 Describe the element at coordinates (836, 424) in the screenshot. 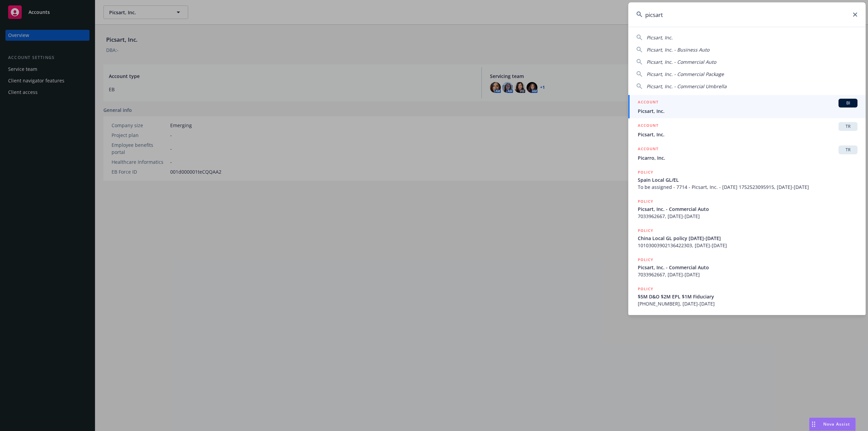

I see `span: Nova Assist` at that location.